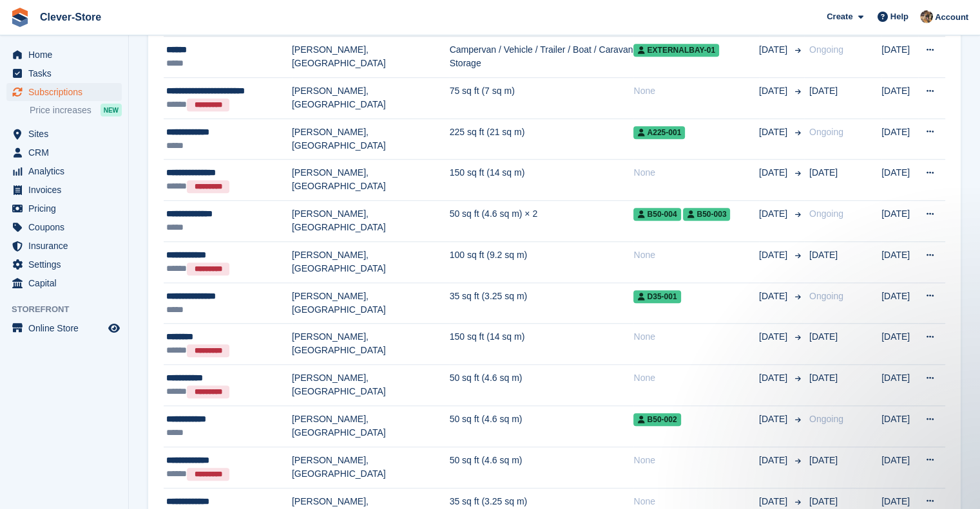 The image size is (980, 509). I want to click on span: Help, so click(900, 17).